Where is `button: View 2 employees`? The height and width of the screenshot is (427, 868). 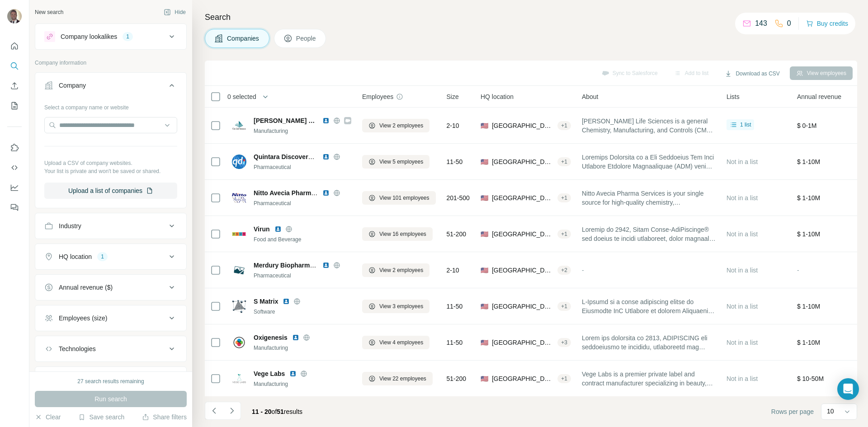 button: View 2 employees is located at coordinates (396, 270).